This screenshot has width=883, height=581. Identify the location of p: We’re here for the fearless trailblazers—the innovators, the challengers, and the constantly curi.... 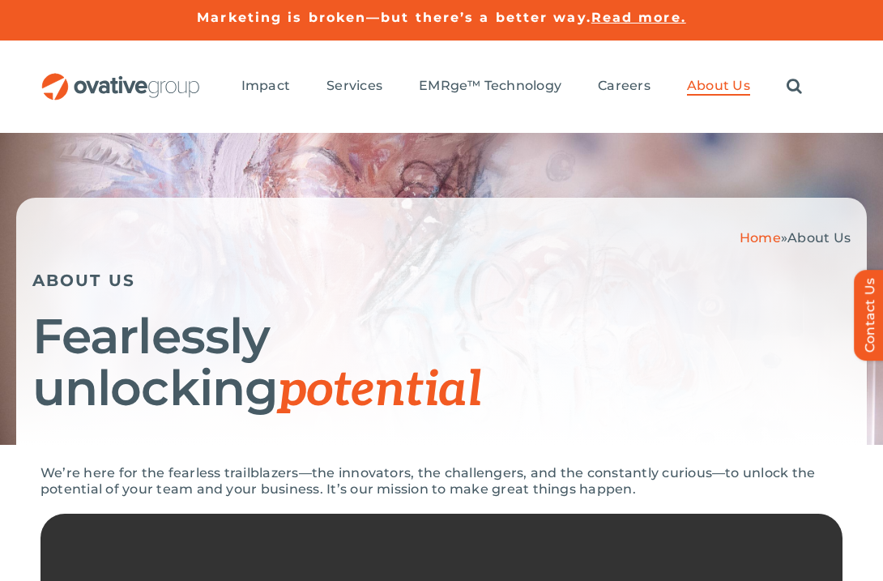
(442, 481).